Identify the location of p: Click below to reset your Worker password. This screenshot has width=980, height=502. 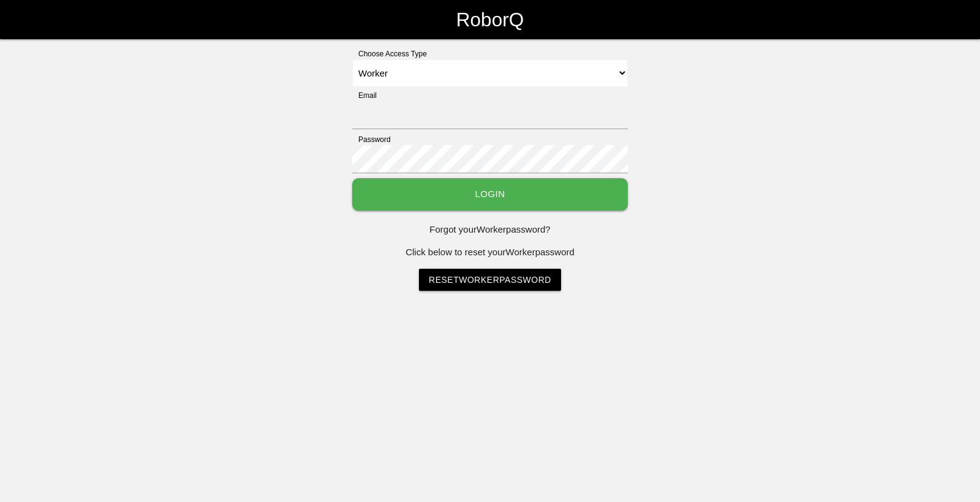
(490, 252).